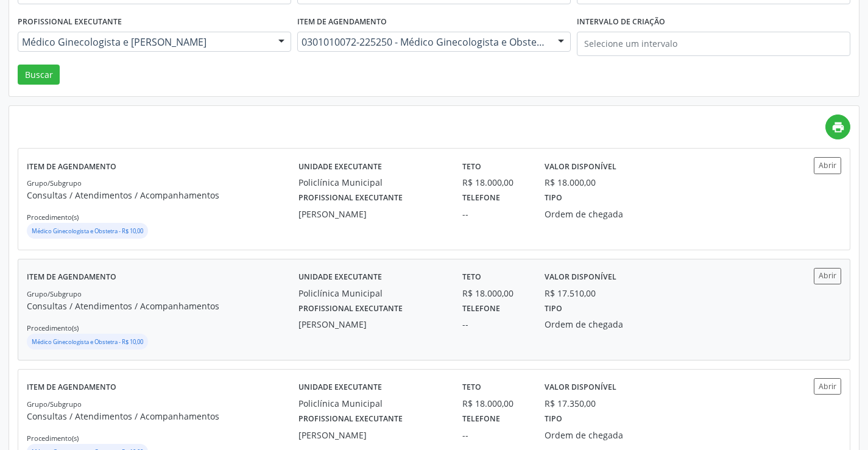 The width and height of the screenshot is (868, 450). What do you see at coordinates (713, 44) in the screenshot?
I see `input: Selecione um intervalo` at bounding box center [713, 44].